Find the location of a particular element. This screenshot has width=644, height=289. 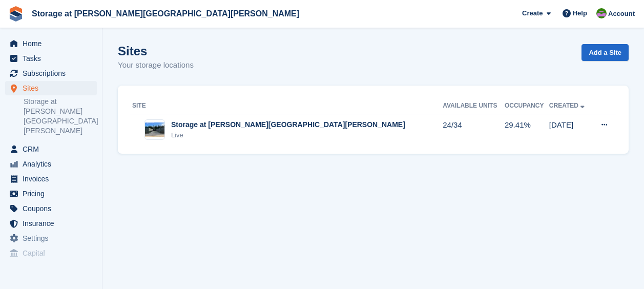

h1: Sites is located at coordinates (156, 51).